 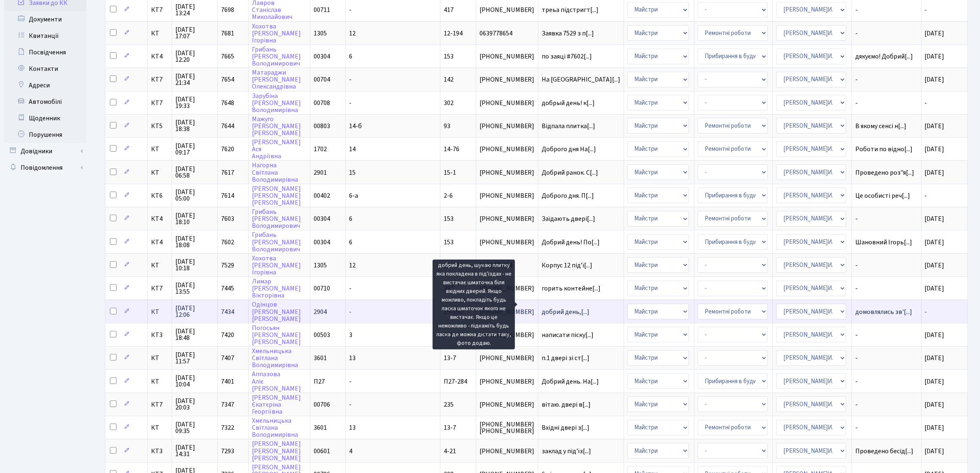 What do you see at coordinates (160, 79) in the screenshot?
I see `span: КТ7` at bounding box center [160, 79].